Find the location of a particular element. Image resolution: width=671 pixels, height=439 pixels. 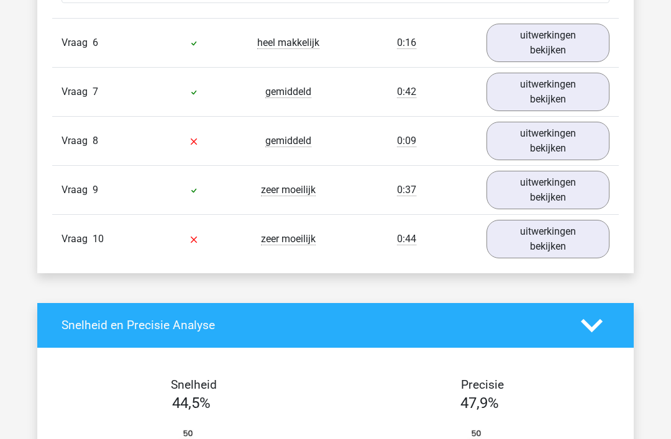

span: 0:37 is located at coordinates (406, 191).